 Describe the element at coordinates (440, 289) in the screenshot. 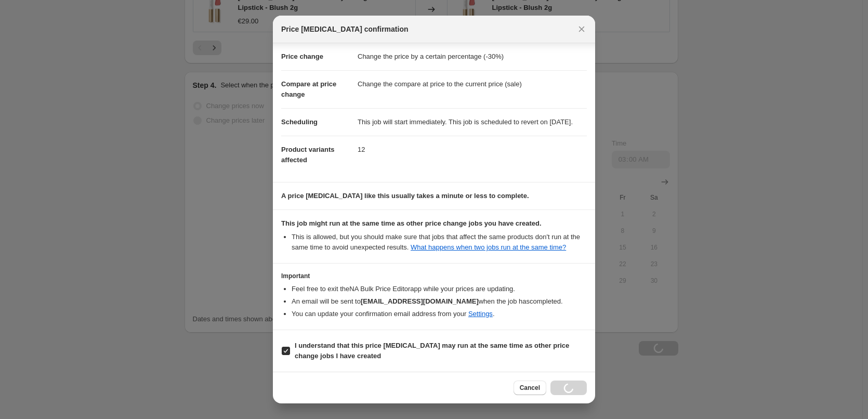

I see `li: Feel free to exit the NA Bulk Price Editor app while your prices are updating.` at that location.